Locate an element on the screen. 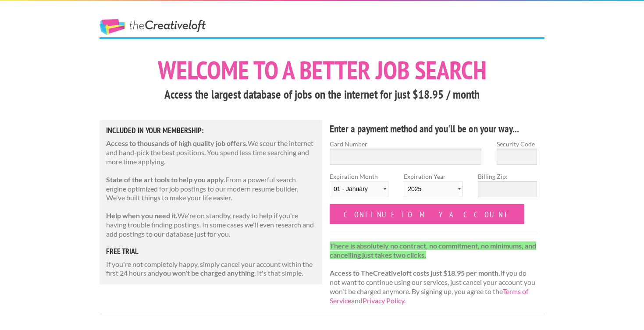 Image resolution: width=644 pixels, height=330 pixels. strong: State of the art tools to help you apply. is located at coordinates (166, 179).